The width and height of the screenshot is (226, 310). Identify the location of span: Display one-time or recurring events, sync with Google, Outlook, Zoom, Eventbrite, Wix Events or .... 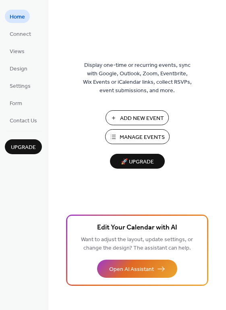
(137, 78).